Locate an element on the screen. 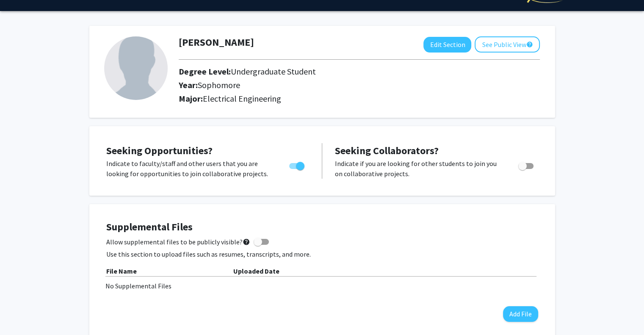  span: Allow supplemental files to be publicly visible? is located at coordinates (178, 242).